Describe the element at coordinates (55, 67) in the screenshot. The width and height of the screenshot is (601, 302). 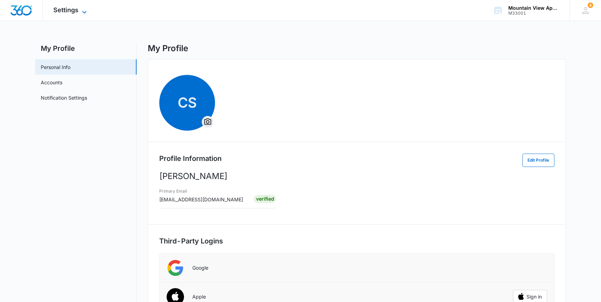
I see `a: Personal Info` at that location.